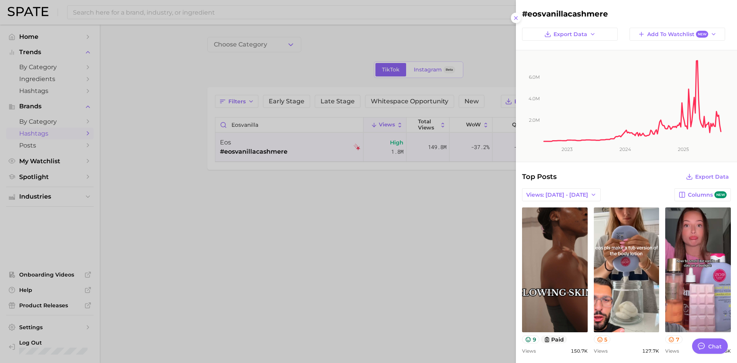 The width and height of the screenshot is (737, 363). Describe the element at coordinates (539, 176) in the screenshot. I see `span: Top Posts` at that location.